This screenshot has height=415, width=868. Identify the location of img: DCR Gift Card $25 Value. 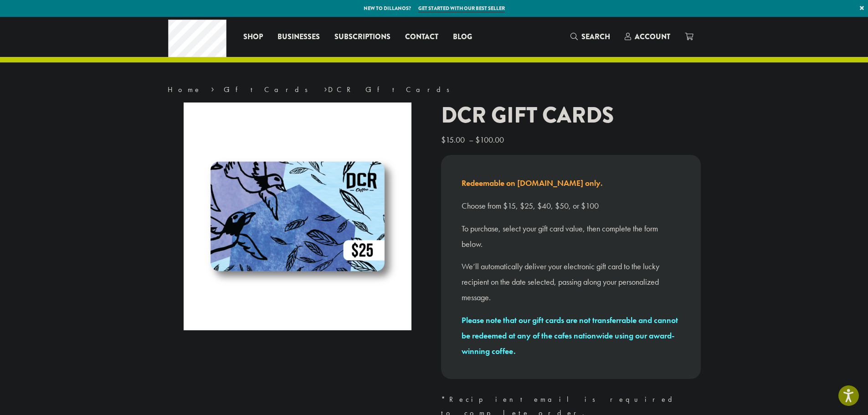
(298, 216).